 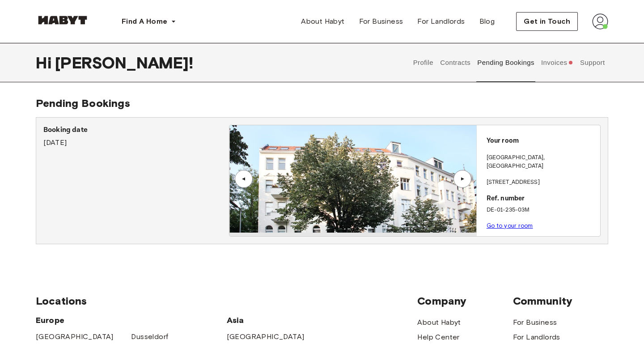 I want to click on img: avatar, so click(x=600, y=22).